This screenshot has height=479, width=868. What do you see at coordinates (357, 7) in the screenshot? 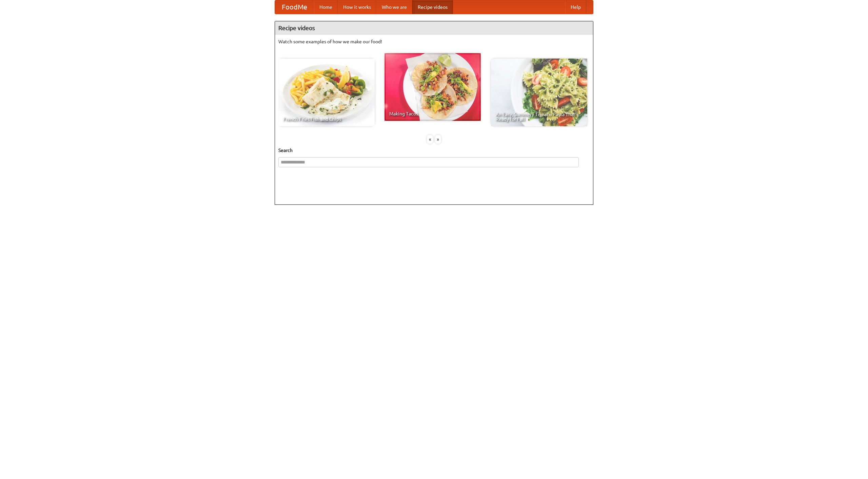
I see `a: How it works` at bounding box center [357, 7].